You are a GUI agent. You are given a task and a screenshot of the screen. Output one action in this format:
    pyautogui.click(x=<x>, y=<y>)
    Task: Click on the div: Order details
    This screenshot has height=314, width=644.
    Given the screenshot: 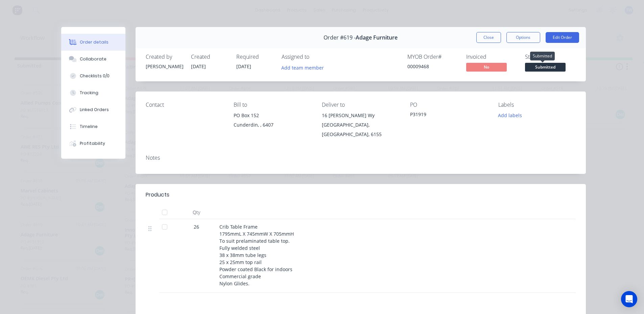 What is the action you would take?
    pyautogui.click(x=94, y=42)
    